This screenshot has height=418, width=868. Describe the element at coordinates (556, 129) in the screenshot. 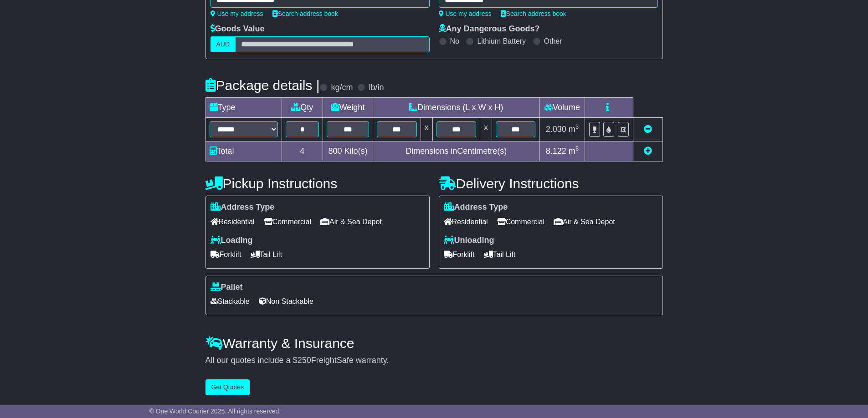

I see `span: 2.030` at that location.